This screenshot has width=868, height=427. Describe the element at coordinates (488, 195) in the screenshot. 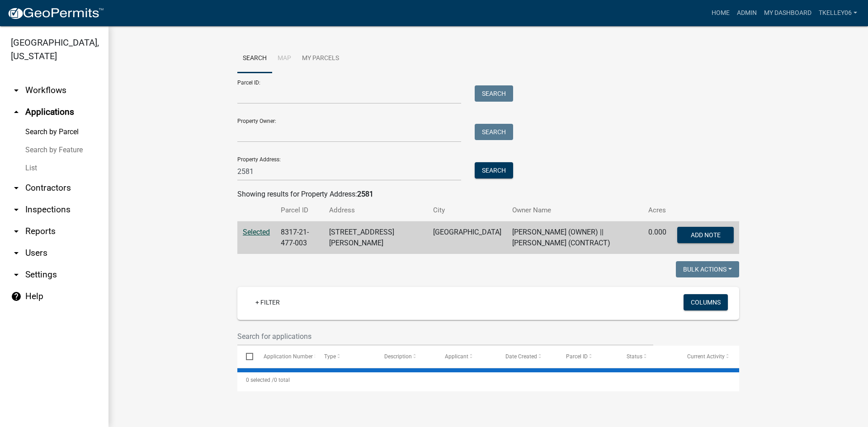

I see `div: Showing results for Property Address:` at that location.